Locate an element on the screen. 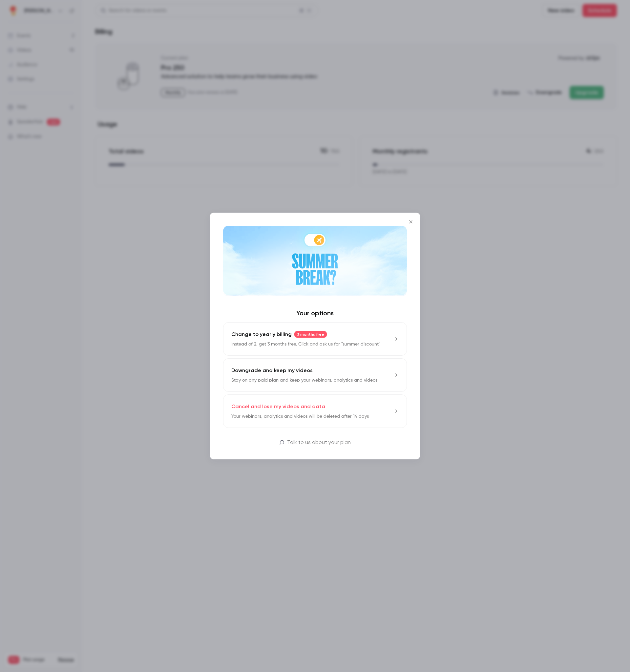 The height and width of the screenshot is (672, 630). p: Stay on any paid plan and keep your webinars, analytics and videos is located at coordinates (304, 381).